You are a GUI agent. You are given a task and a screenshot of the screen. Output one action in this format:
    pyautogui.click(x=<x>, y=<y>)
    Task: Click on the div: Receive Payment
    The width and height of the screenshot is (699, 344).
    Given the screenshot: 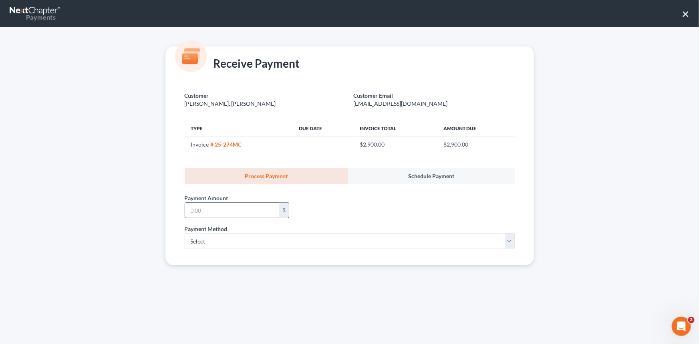 What is the action you would take?
    pyautogui.click(x=242, y=64)
    